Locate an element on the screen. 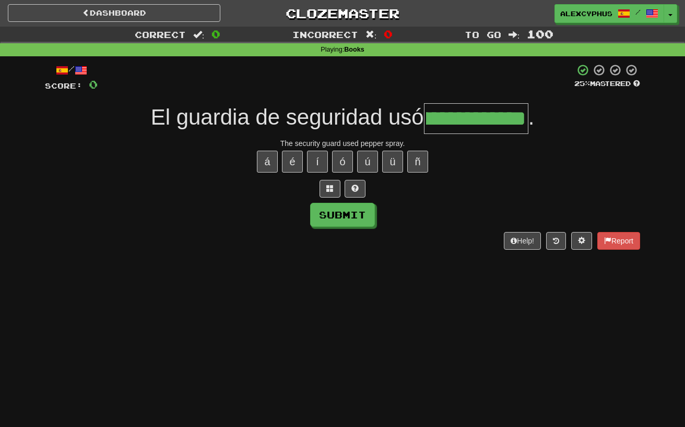  a: Dashboard is located at coordinates (114, 13).